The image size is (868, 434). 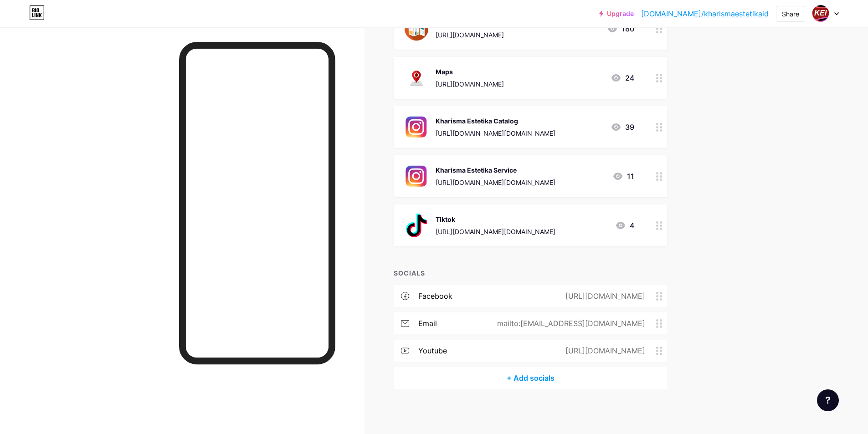 What do you see at coordinates (416, 127) in the screenshot?
I see `img: Kharisma Estetika Catalog` at bounding box center [416, 127].